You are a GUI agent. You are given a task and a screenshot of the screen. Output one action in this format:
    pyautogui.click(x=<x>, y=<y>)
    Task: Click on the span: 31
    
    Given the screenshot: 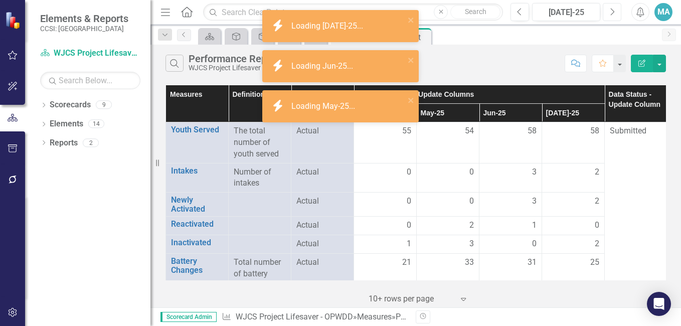 What is the action you would take?
    pyautogui.click(x=532, y=262)
    